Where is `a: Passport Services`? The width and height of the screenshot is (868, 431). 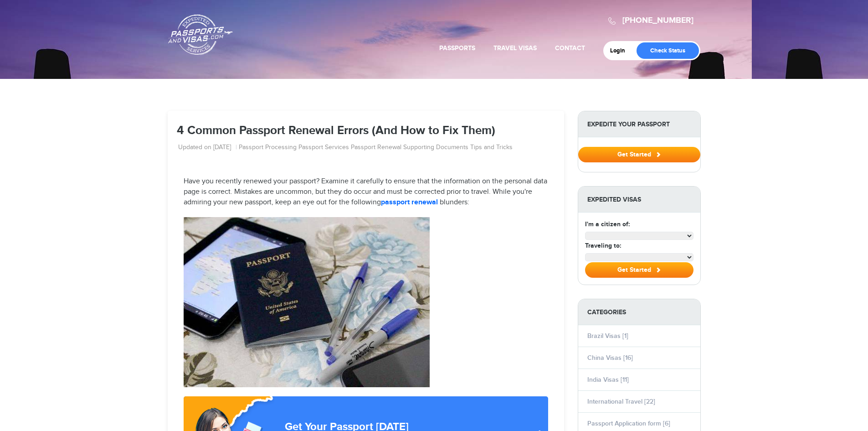 a: Passport Services is located at coordinates (323, 148).